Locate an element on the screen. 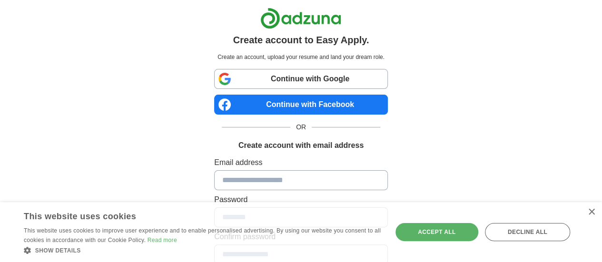 Image resolution: width=602 pixels, height=262 pixels. a: Read more, opens a new window is located at coordinates (162, 240).